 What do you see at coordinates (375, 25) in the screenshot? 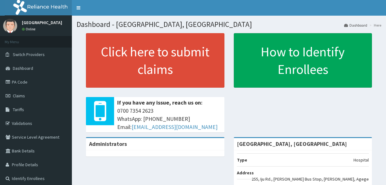
I see `li: Here` at bounding box center [375, 25].